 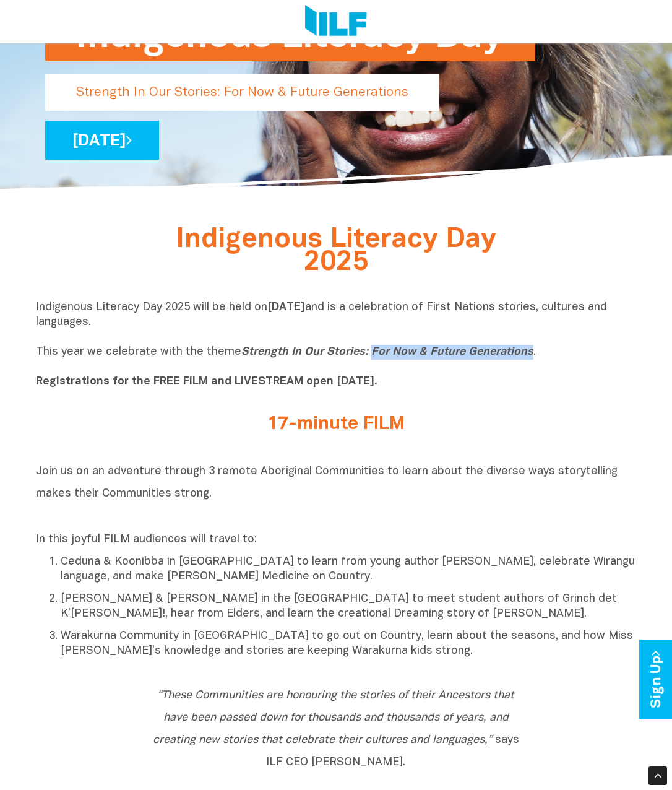 I want to click on h1: Indigenous Literacy Day, so click(x=290, y=36).